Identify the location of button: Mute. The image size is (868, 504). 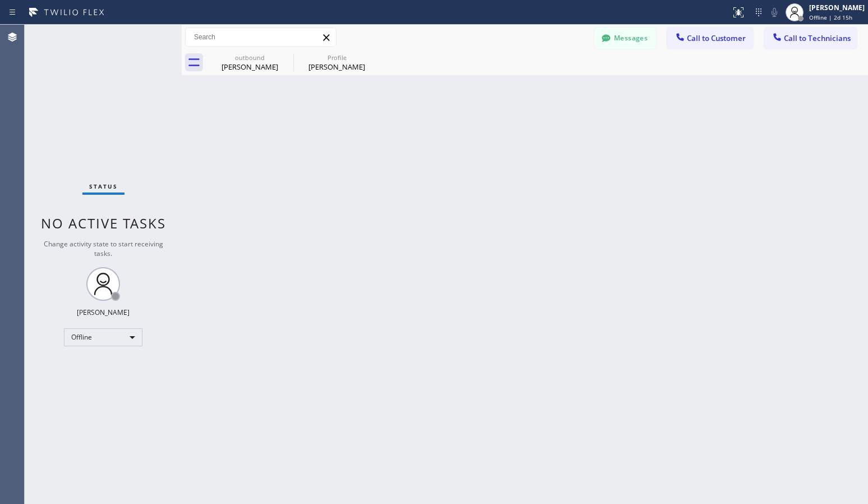
(774, 13).